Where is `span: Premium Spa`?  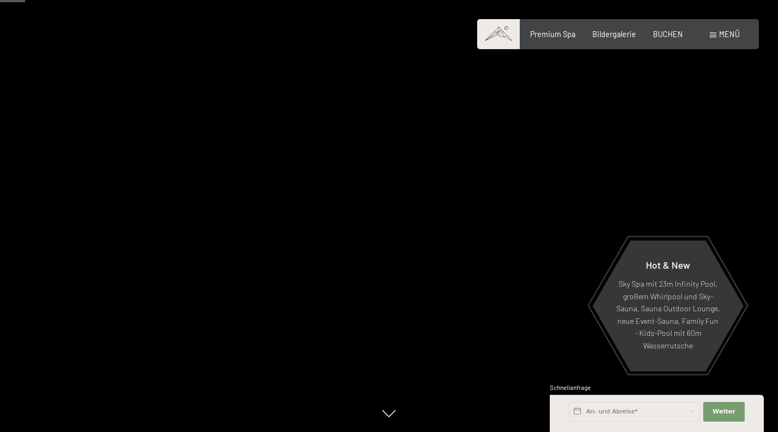
span: Premium Spa is located at coordinates (552, 34).